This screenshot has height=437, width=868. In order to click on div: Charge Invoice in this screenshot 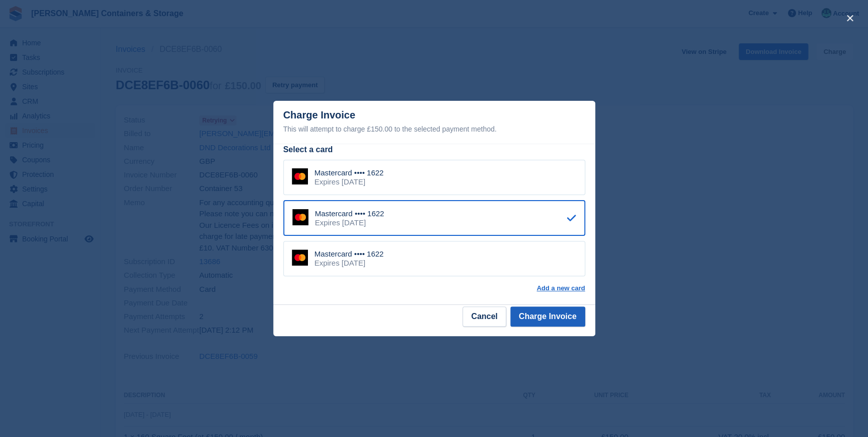, I will do `click(434, 122)`.